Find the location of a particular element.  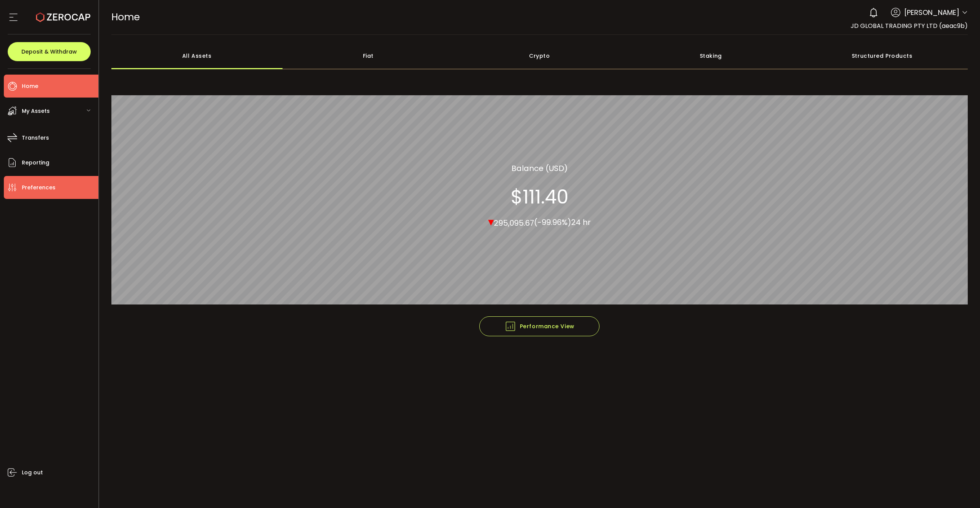

div: Staking is located at coordinates (711, 56).